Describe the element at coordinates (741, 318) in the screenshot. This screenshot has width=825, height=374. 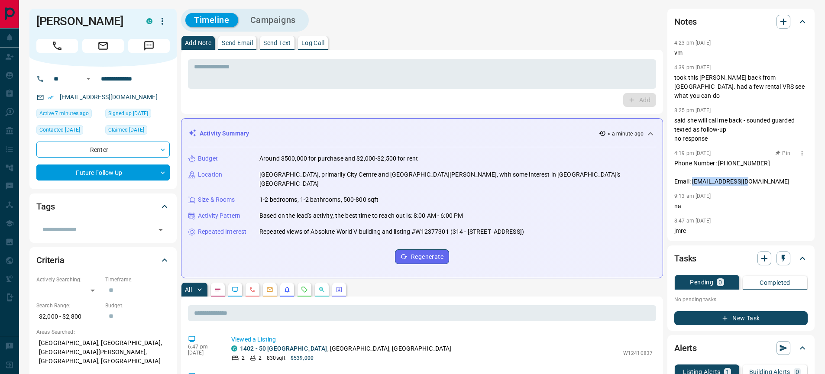
I see `button: New Task` at that location.